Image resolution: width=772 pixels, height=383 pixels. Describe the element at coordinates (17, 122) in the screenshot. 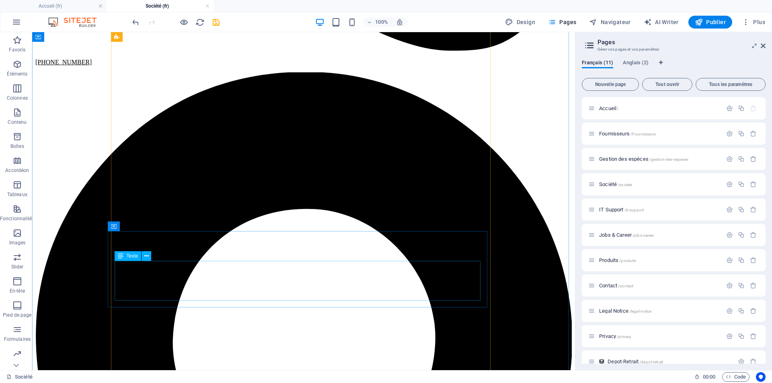

I see `p: Contenu` at that location.